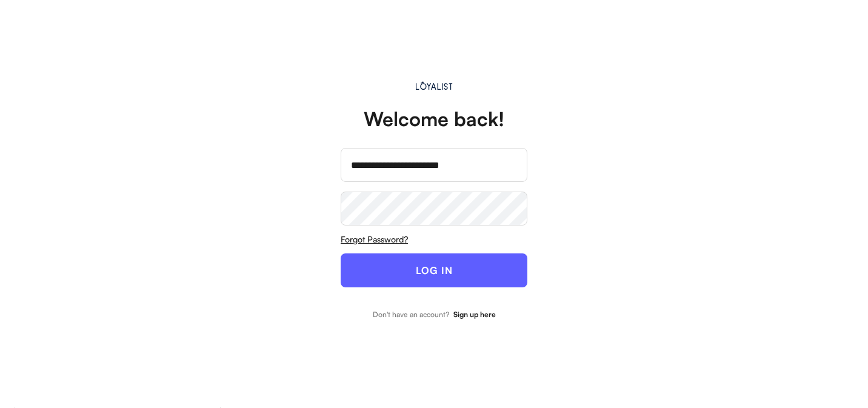  I want to click on strong: Sign up here, so click(475, 314).